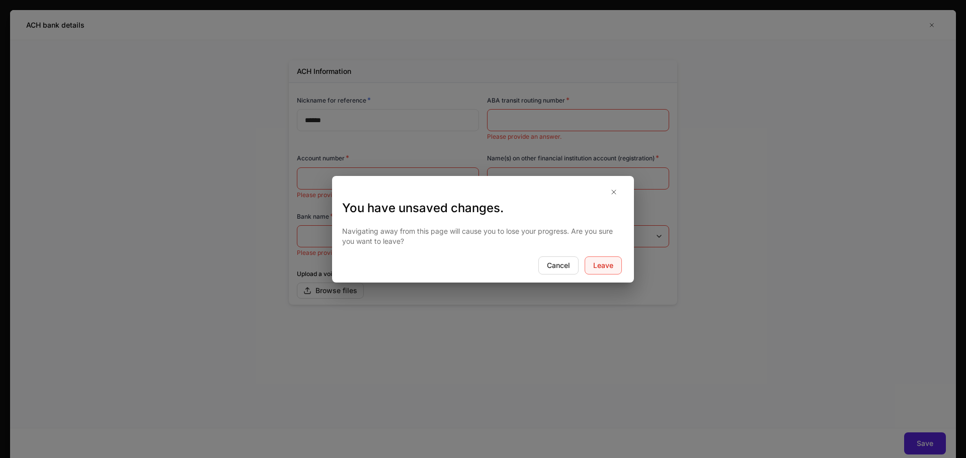  What do you see at coordinates (603, 266) in the screenshot?
I see `button: Leave` at bounding box center [603, 266].